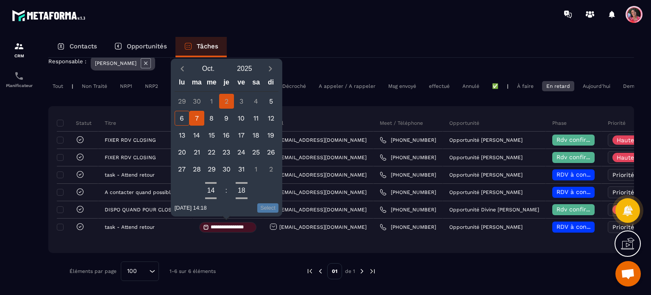  What do you see at coordinates (241, 118) in the screenshot?
I see `div: 10` at bounding box center [241, 118].